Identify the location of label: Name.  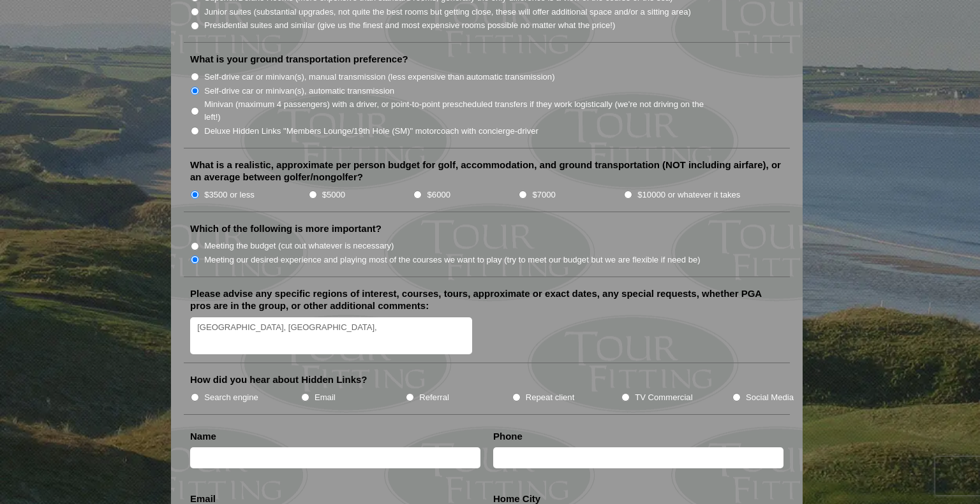
(203, 436).